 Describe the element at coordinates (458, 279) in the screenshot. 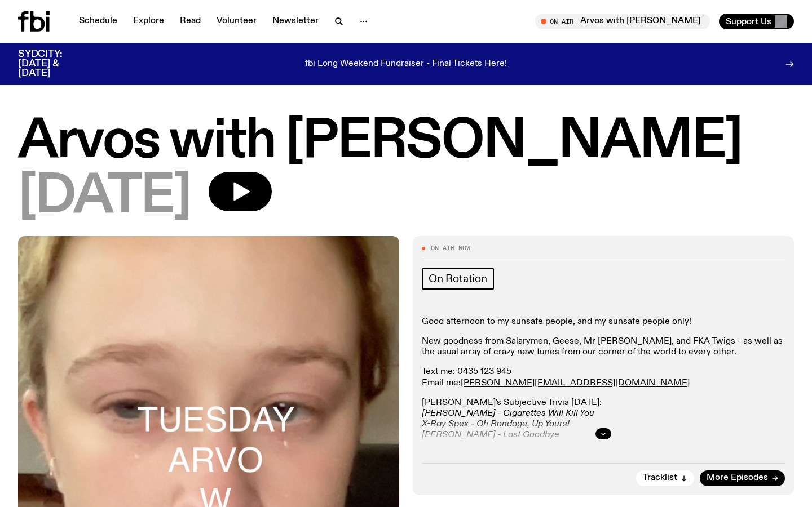

I see `a: On Rotation` at that location.